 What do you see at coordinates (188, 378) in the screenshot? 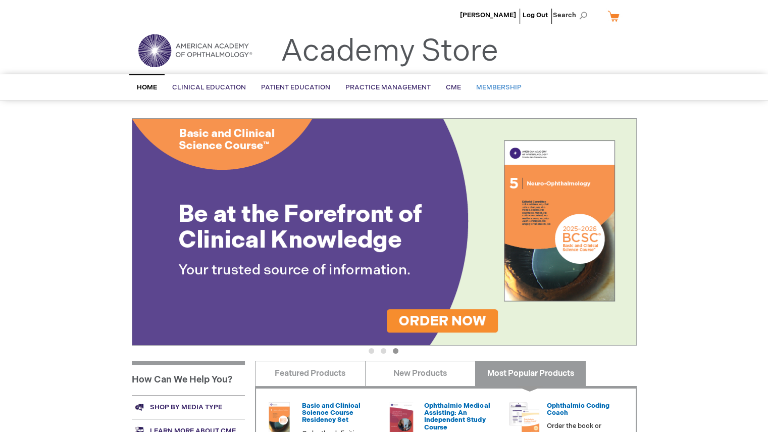
I see `h1: How Can We Help You?` at bounding box center [188, 378].